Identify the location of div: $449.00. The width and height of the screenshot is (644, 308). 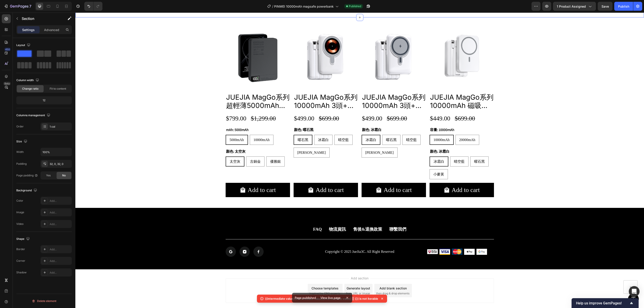
(365, 106).